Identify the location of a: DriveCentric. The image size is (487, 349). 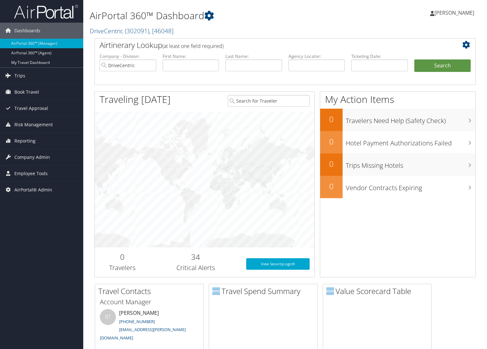
(132, 31).